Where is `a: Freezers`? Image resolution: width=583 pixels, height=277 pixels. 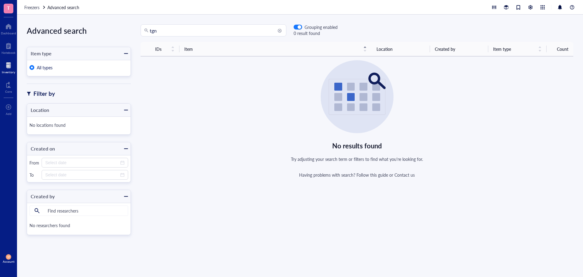
a: Freezers is located at coordinates (35, 7).